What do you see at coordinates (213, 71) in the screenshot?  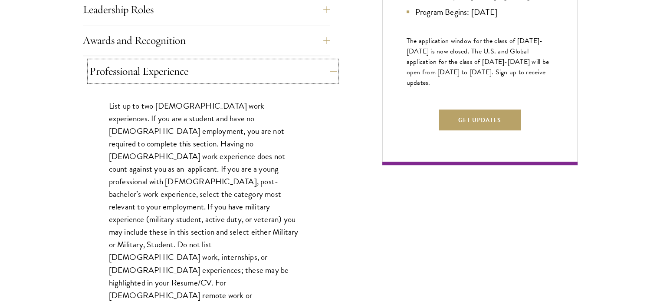 I see `button: Professional Experience` at bounding box center [213, 71].